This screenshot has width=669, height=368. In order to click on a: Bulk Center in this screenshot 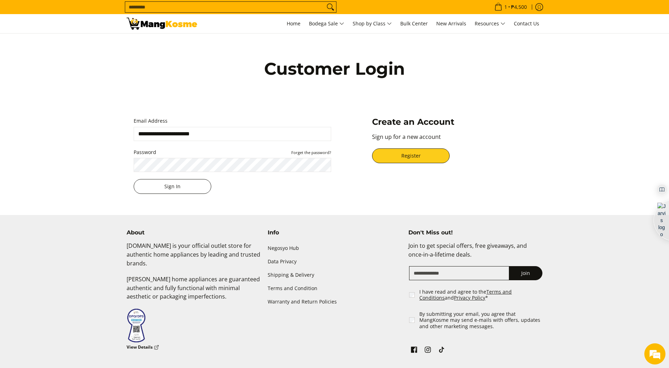, I will do `click(414, 24)`.